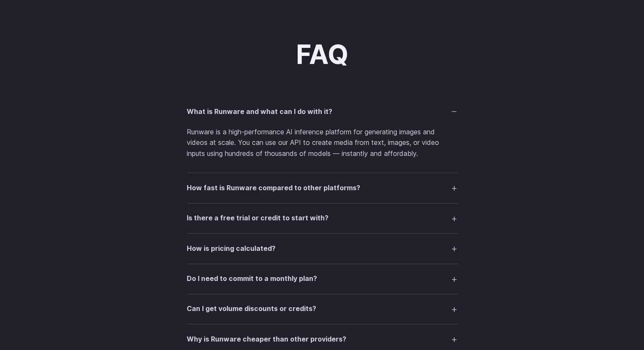 The width and height of the screenshot is (644, 350). Describe the element at coordinates (231, 249) in the screenshot. I see `h3: How is pricing calculated?` at that location.